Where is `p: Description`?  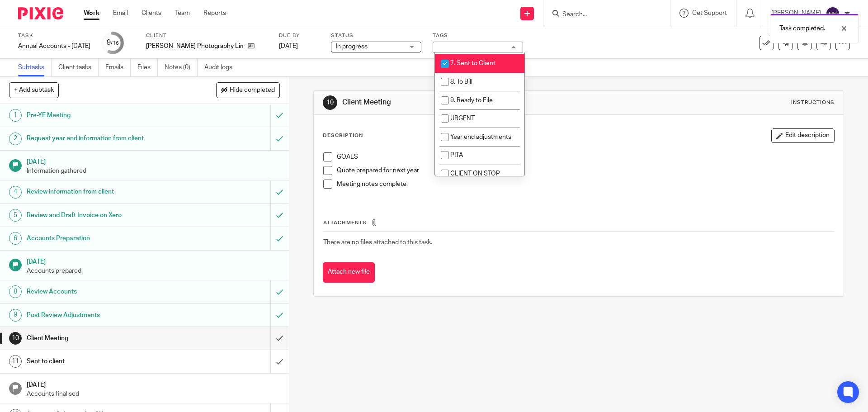
p: Description is located at coordinates (343, 136).